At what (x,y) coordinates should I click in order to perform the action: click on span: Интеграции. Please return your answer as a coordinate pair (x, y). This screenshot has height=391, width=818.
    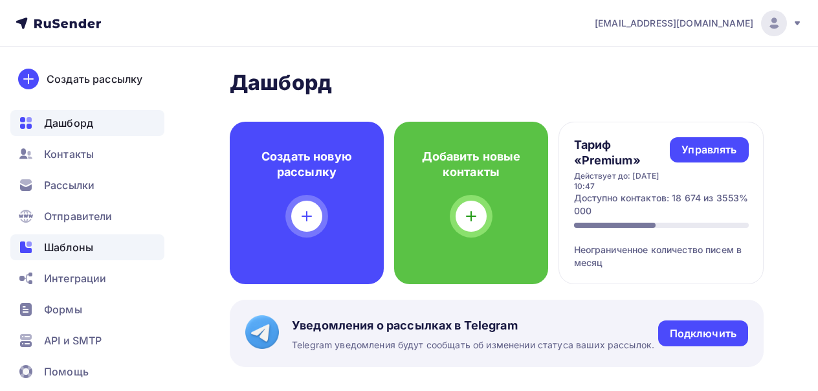
    Looking at the image, I should click on (75, 278).